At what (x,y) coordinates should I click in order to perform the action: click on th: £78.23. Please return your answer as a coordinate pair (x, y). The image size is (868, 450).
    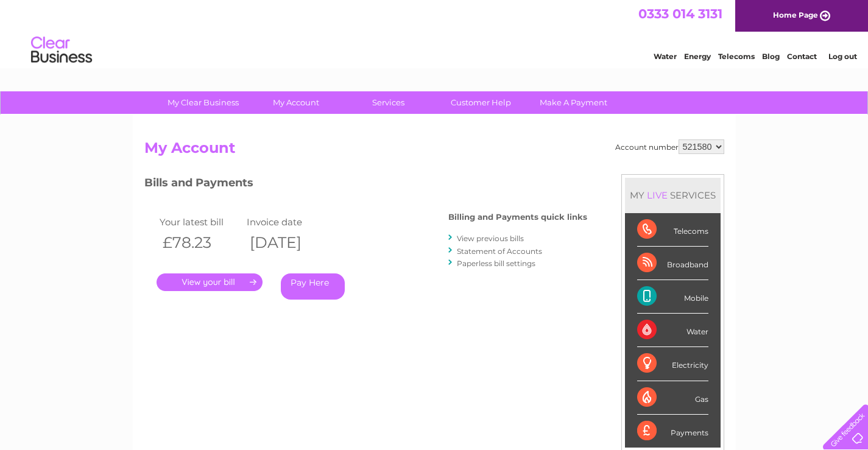
    Looking at the image, I should click on (201, 243).